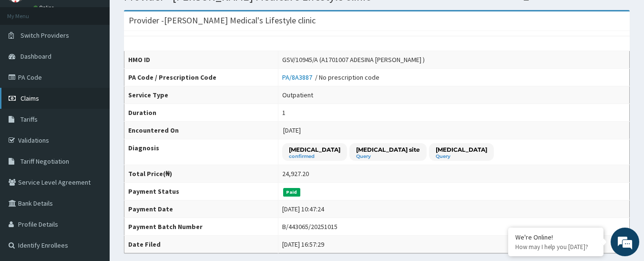  I want to click on th: Diagnosis, so click(201, 152).